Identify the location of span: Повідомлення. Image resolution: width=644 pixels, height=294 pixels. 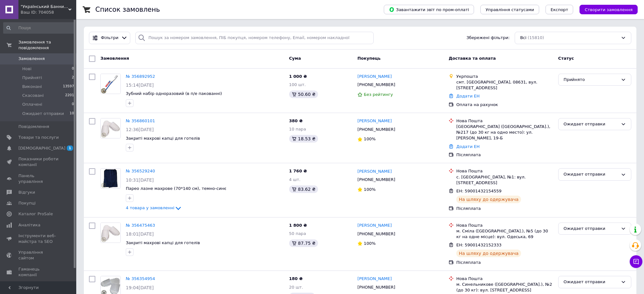
(33, 127).